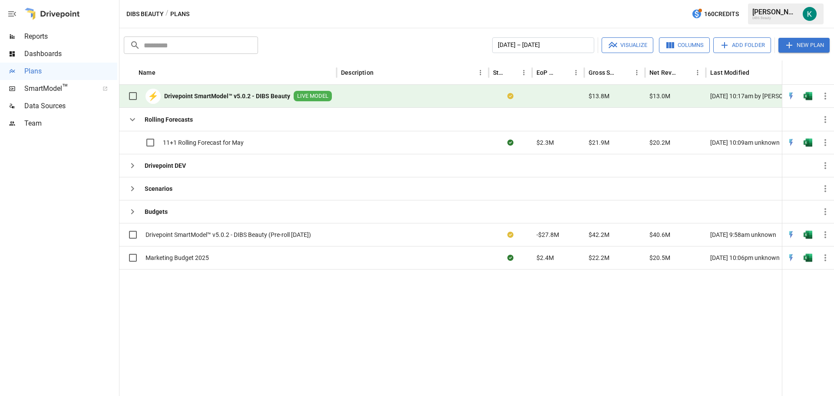 This screenshot has width=834, height=396. What do you see at coordinates (663, 73) in the screenshot?
I see `div: Net Revenue` at bounding box center [663, 73].